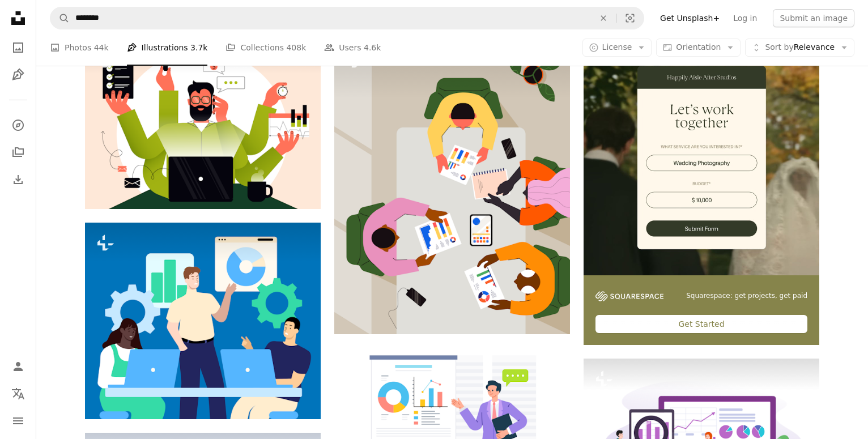 The width and height of the screenshot is (868, 439). Describe the element at coordinates (452, 187) in the screenshot. I see `a: a group of people sitting around a table` at that location.